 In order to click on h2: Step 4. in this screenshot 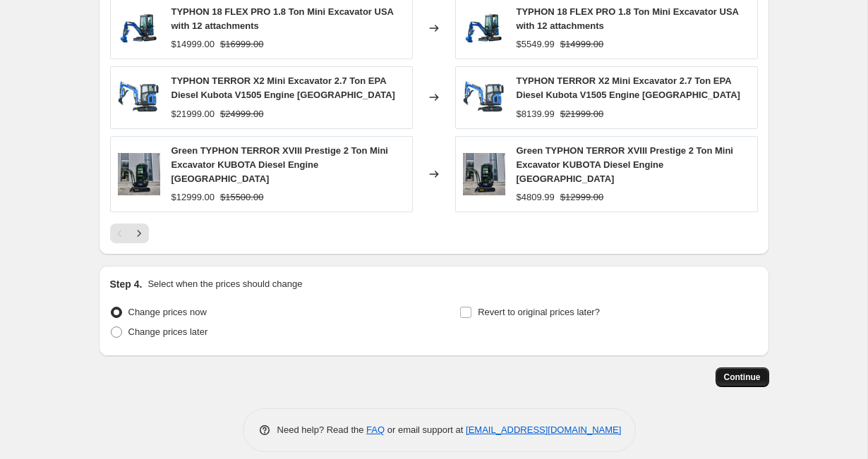, I will do `click(126, 284)`.